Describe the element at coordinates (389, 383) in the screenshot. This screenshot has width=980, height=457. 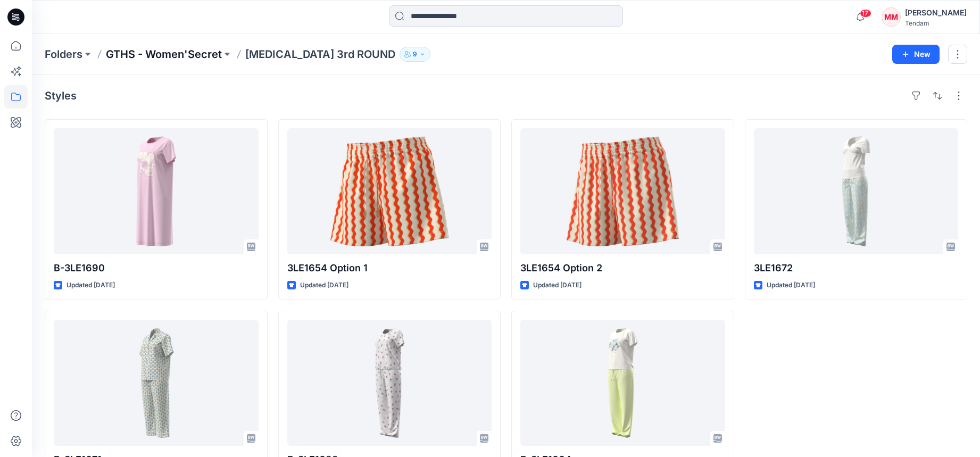
I see `a: B-3LE1688` at that location.